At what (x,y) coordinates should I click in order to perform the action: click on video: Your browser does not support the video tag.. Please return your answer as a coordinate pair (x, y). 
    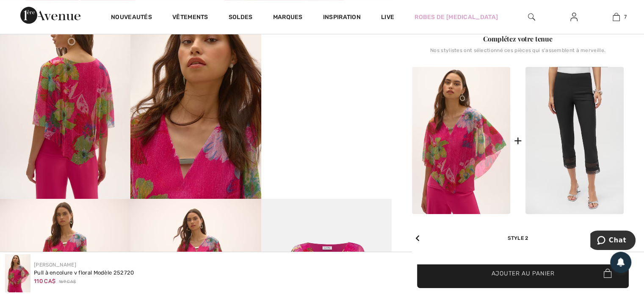
    Looking at the image, I should click on (327, 36).